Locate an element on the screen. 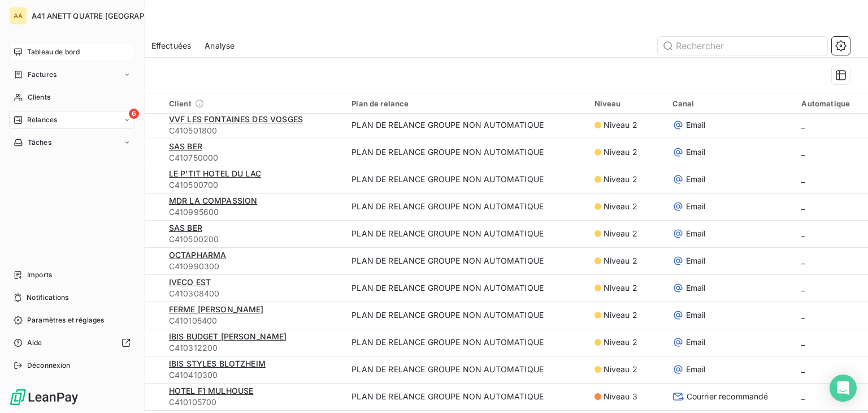 The width and height of the screenshot is (868, 413). span: Aide is located at coordinates (35, 343).